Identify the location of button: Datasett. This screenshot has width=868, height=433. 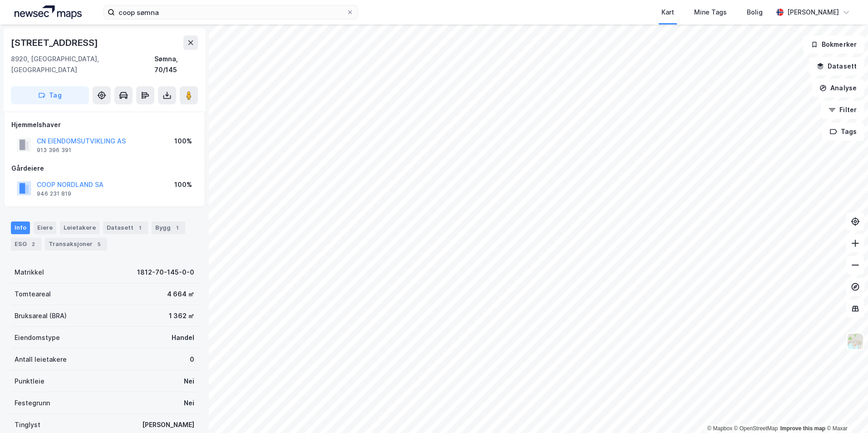
(836, 66).